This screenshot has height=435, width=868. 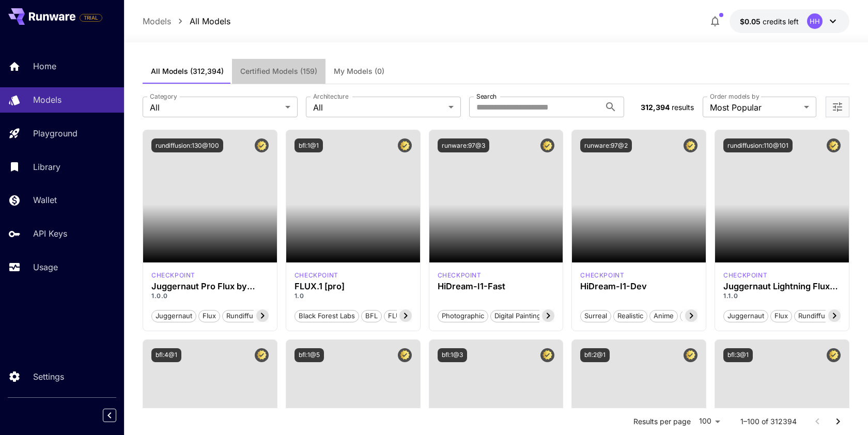 I want to click on div: fluxpro, so click(x=316, y=276).